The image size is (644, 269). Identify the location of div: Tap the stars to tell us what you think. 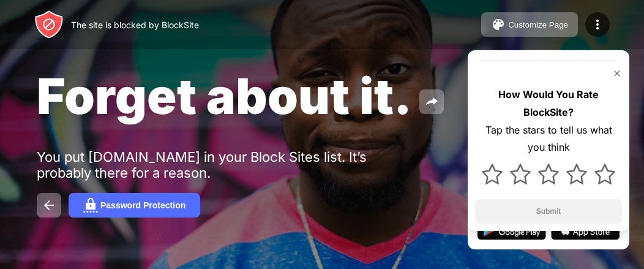
(549, 139).